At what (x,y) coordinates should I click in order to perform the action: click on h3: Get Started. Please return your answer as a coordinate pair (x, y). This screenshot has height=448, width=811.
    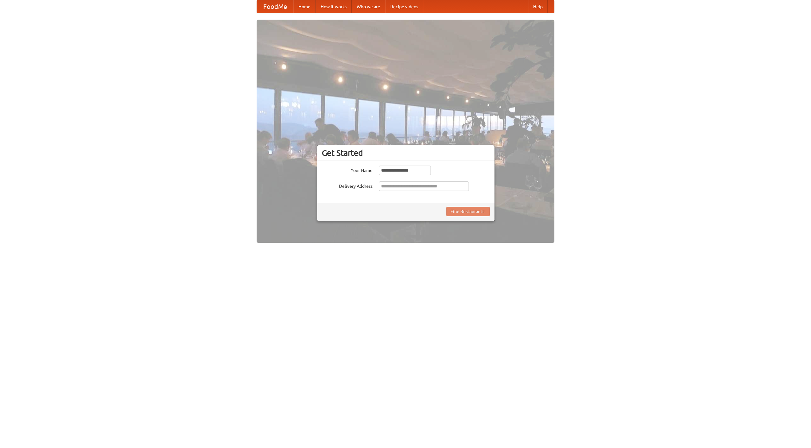
    Looking at the image, I should click on (406, 153).